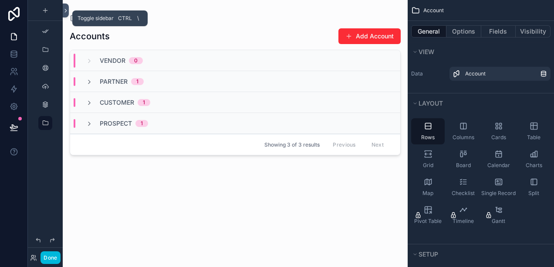 The height and width of the screenshot is (267, 554). I want to click on span: Calendar, so click(499, 165).